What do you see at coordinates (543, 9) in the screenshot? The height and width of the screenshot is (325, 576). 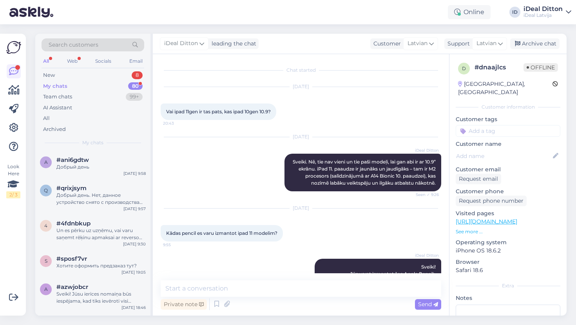 I see `div: iDeal Ditton` at bounding box center [543, 9].